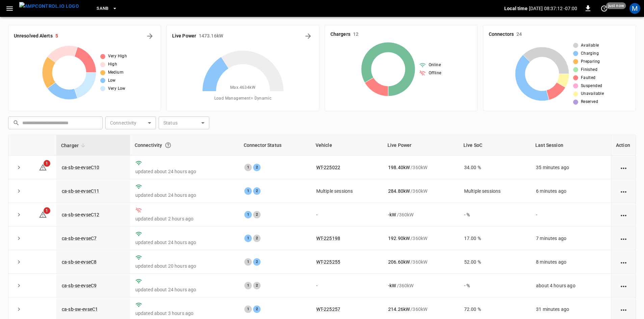 This screenshot has height=319, width=644. I want to click on th: Connector Status, so click(275, 145).